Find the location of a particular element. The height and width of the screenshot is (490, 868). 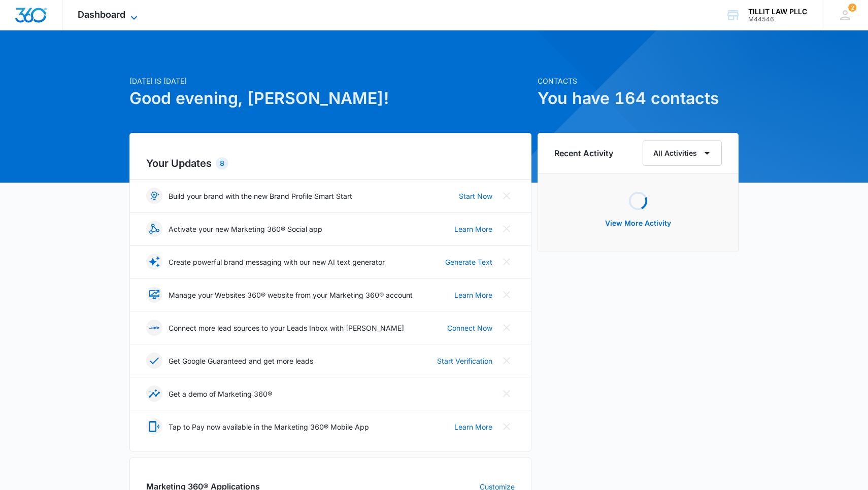

div: 8 is located at coordinates (222, 163).